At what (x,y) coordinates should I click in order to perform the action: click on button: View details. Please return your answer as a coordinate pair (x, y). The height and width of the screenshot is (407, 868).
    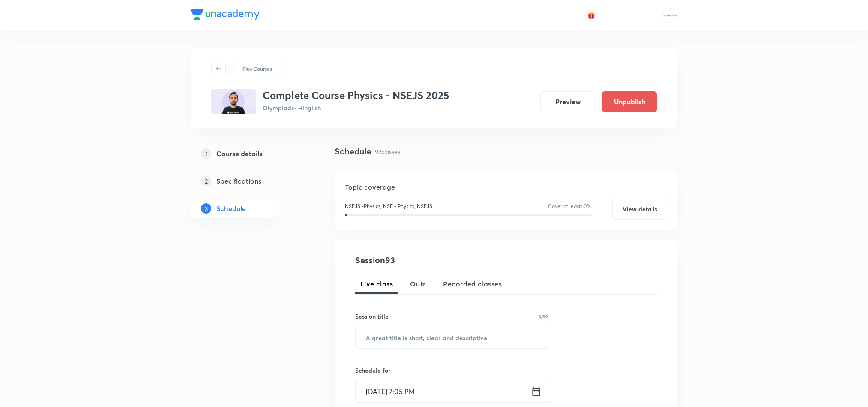
    Looking at the image, I should click on (639, 210).